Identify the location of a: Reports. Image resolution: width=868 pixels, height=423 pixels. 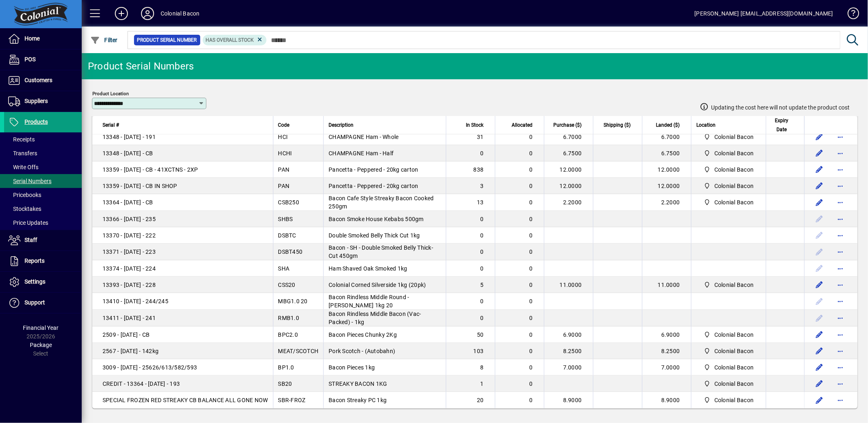
(43, 261).